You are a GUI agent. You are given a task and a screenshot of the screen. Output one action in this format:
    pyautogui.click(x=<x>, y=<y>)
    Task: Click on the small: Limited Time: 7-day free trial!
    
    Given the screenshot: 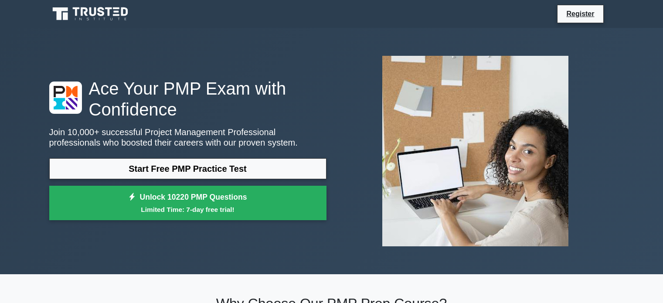 What is the action you would take?
    pyautogui.click(x=188, y=209)
    